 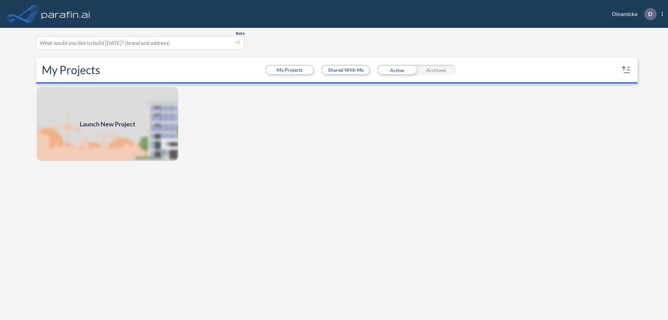 I want to click on div: Dinamicka, so click(x=632, y=14).